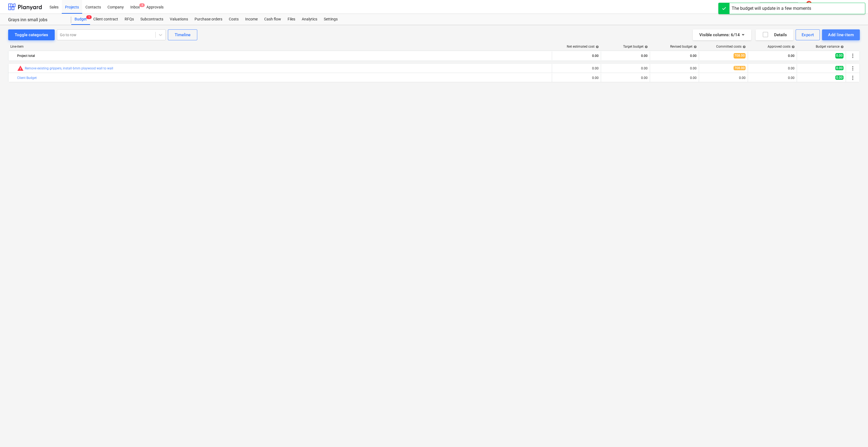 The height and width of the screenshot is (447, 868). I want to click on div: Valuations, so click(179, 19).